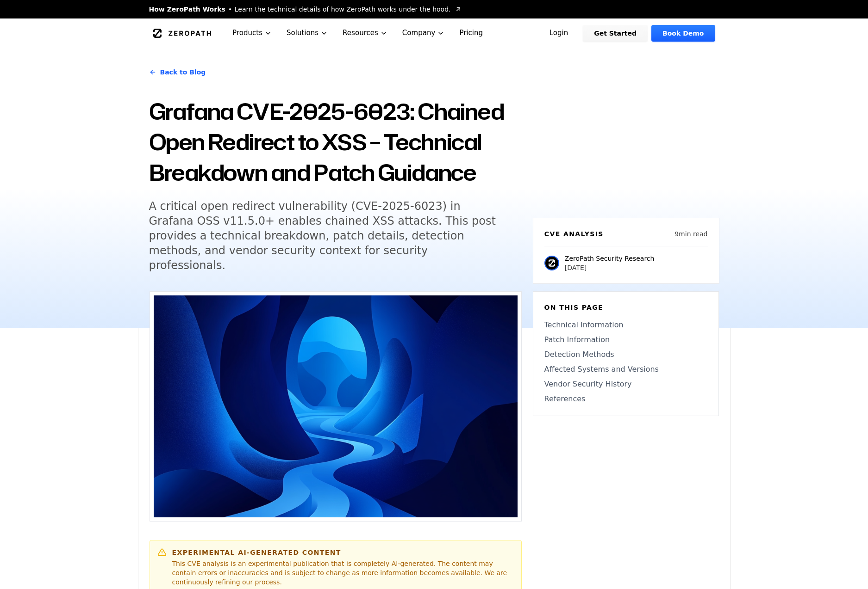 The image size is (868, 589). Describe the element at coordinates (306, 9) in the screenshot. I see `a: How ZeroPath WorksLearn the technical details of how ZeroPath works under the hood.` at that location.